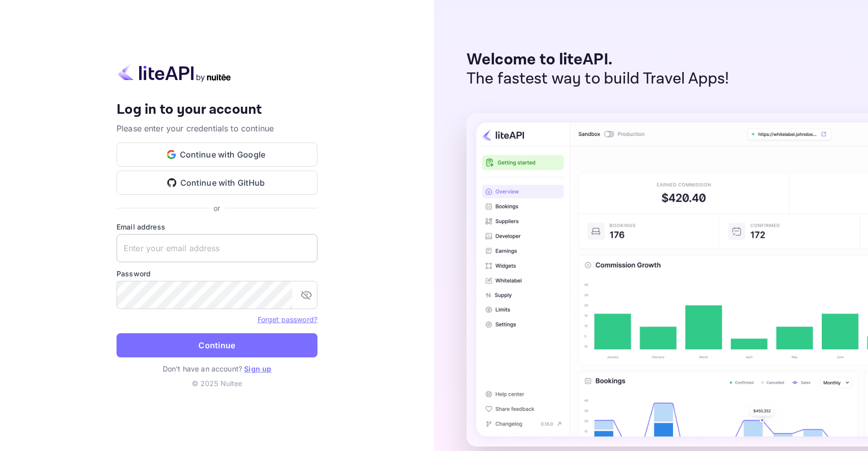  I want to click on p: The fastest way to build Travel Apps!, so click(598, 79).